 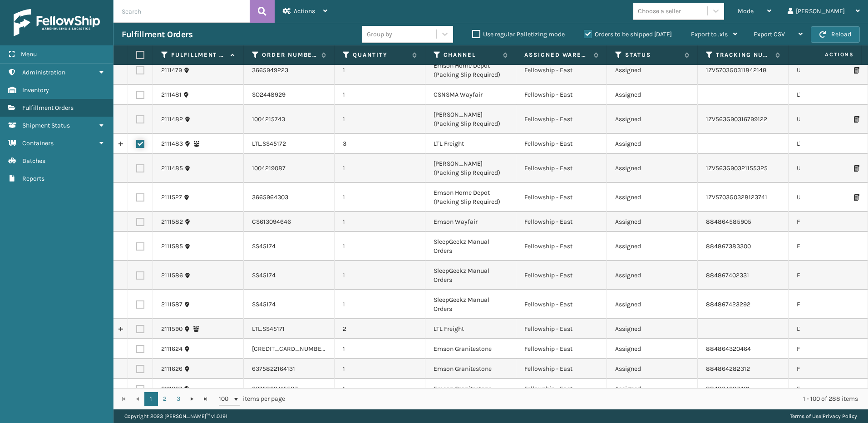 I want to click on td: 2, so click(x=380, y=329).